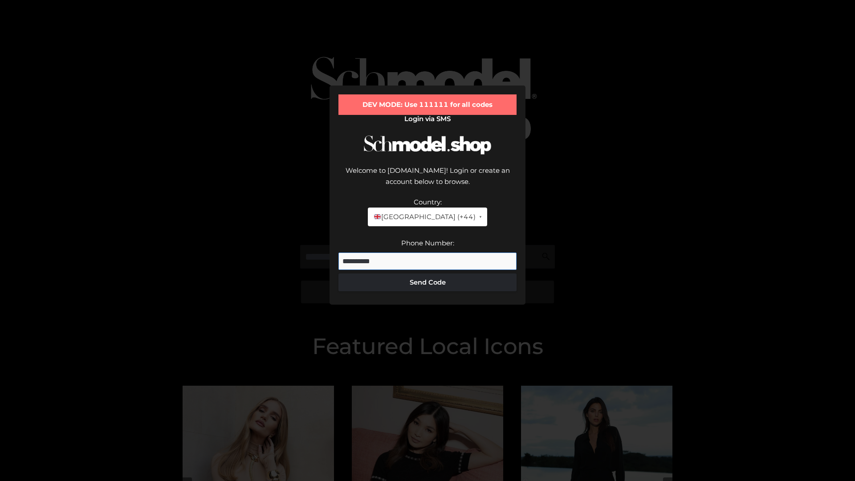  What do you see at coordinates (427, 145) in the screenshot?
I see `img: Schmodel Logo` at bounding box center [427, 145].